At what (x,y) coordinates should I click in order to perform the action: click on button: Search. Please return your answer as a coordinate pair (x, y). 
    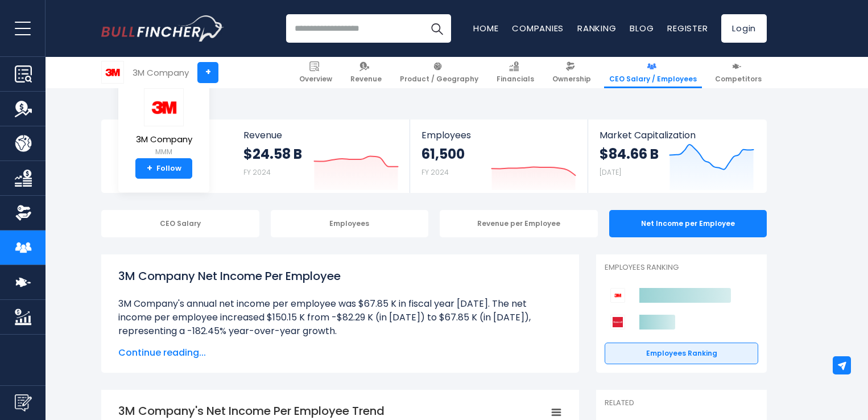
    Looking at the image, I should click on (437, 28).